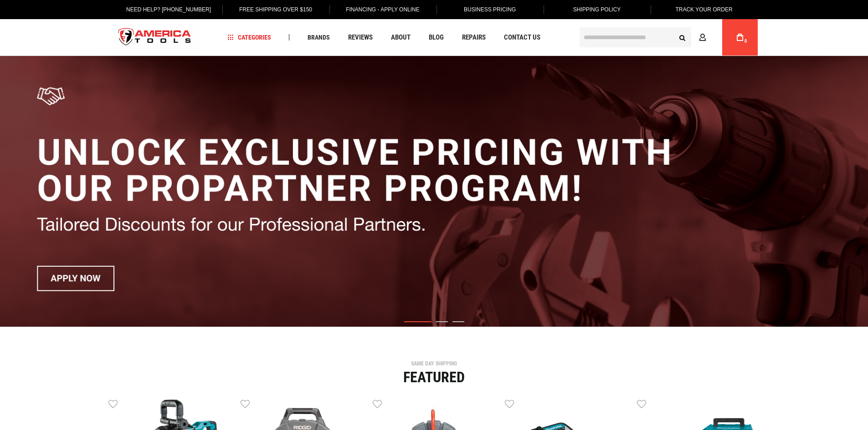 This screenshot has width=868, height=430. What do you see at coordinates (474, 38) in the screenshot?
I see `span: Repairs` at bounding box center [474, 38].